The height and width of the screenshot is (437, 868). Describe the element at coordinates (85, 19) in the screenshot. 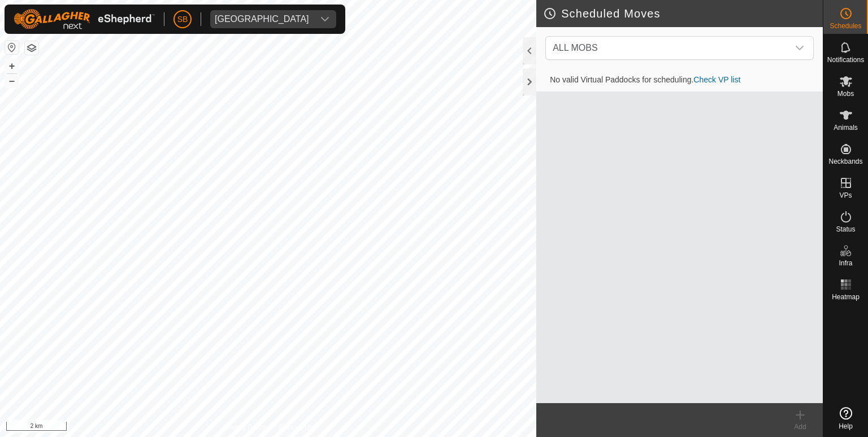

I see `img: Gallagher Logo` at that location.